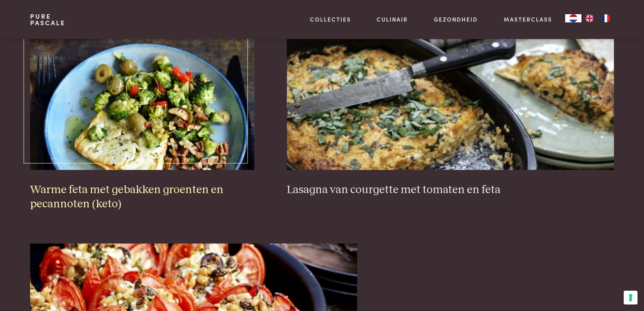 The image size is (644, 311). Describe the element at coordinates (590, 18) in the screenshot. I see `a: EN` at that location.